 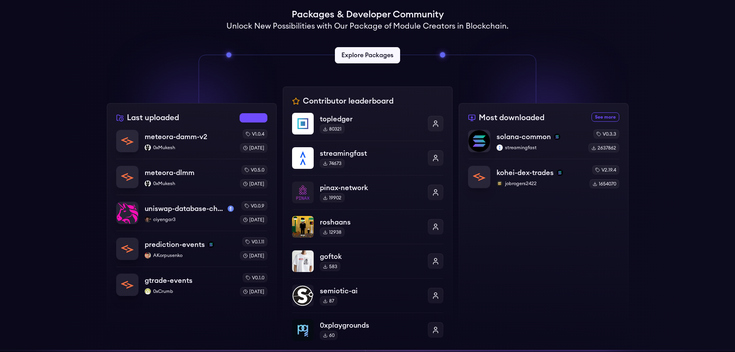 What do you see at coordinates (303, 123) in the screenshot?
I see `img: topledger` at bounding box center [303, 123].